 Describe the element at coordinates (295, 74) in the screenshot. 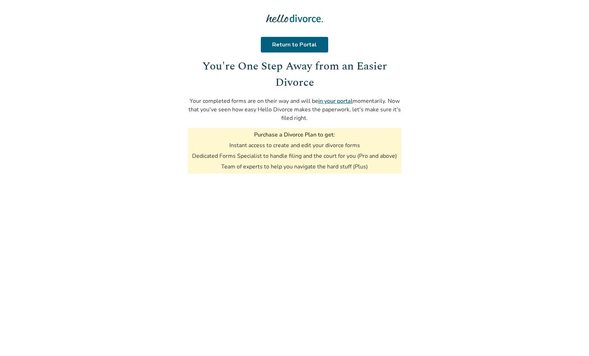

I see `h1: You're One Step Away from an Easier Divorce` at that location.